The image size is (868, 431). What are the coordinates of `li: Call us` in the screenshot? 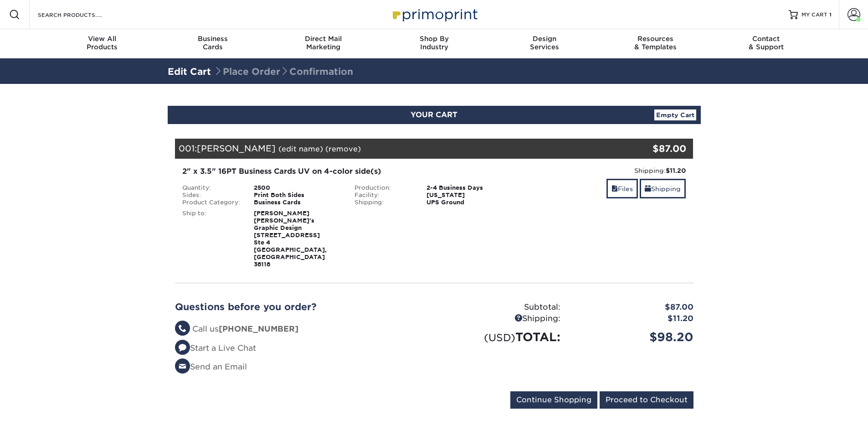 It's located at (301, 329).